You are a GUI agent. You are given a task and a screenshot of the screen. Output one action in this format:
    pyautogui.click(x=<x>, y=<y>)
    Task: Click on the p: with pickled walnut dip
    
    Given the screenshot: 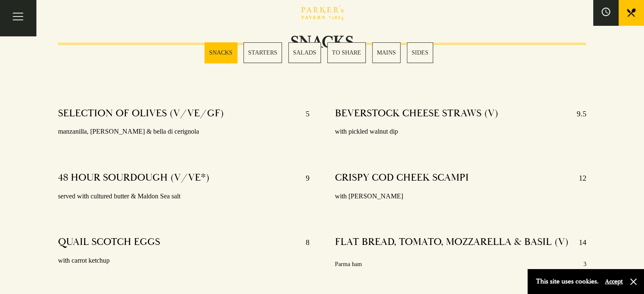 What is the action you would take?
    pyautogui.click(x=460, y=131)
    